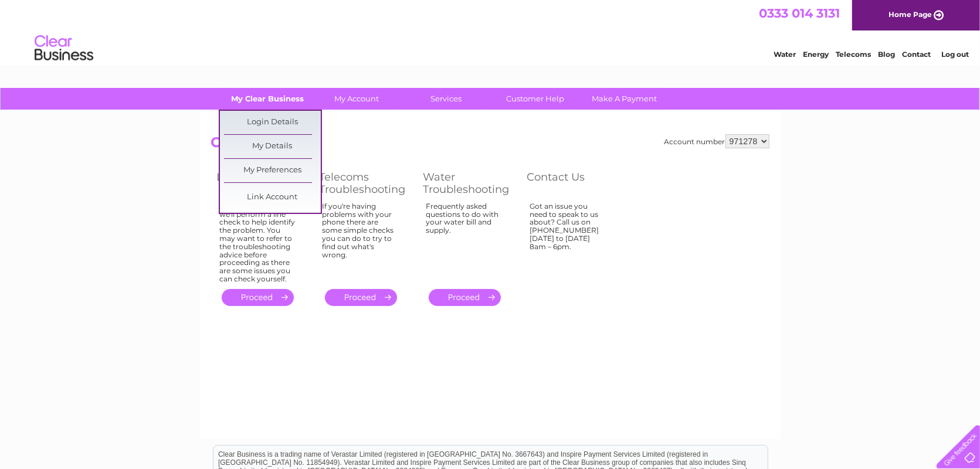 This screenshot has height=469, width=980. I want to click on div: In order to log a fault we'll perform a line check to help identify the problem. You may want to ..., so click(258, 243).